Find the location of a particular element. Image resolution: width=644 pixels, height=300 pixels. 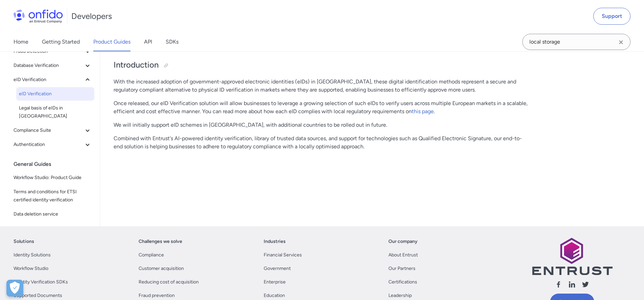

a: Follow us facebook is located at coordinates (558, 286).